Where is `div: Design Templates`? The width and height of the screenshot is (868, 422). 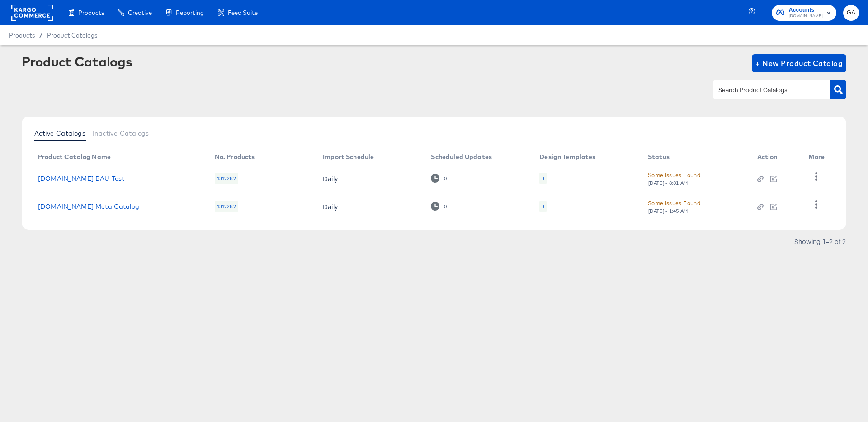 div: Design Templates is located at coordinates (567, 157).